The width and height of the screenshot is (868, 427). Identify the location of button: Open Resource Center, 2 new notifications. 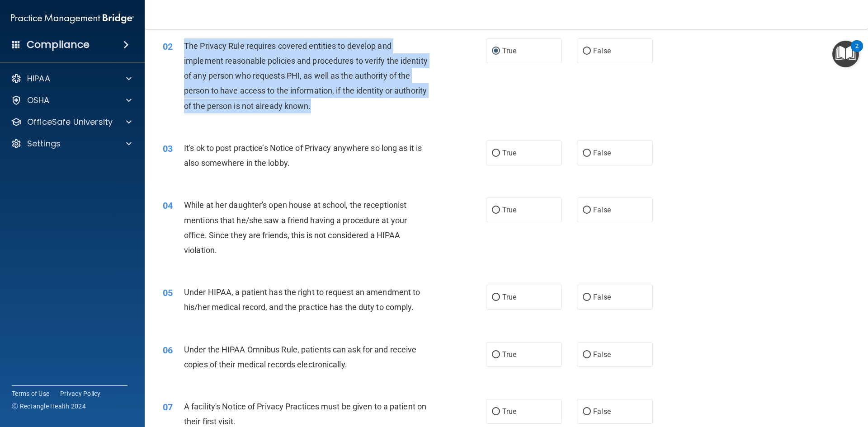
(845, 54).